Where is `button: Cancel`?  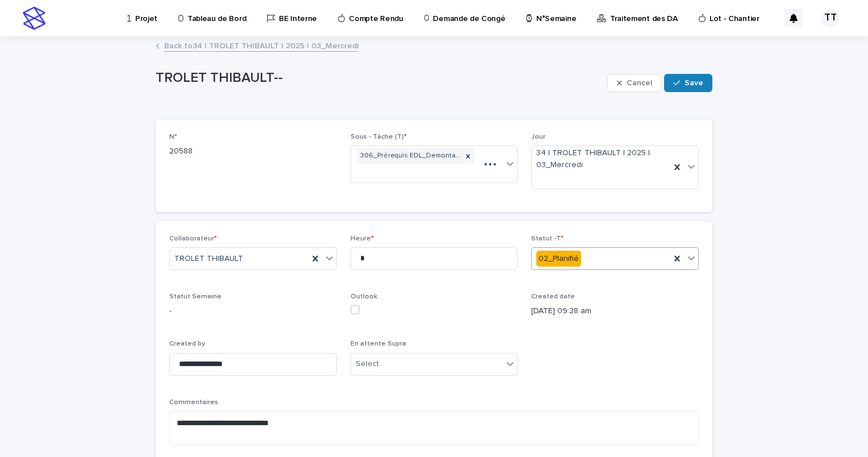 button: Cancel is located at coordinates (635, 83).